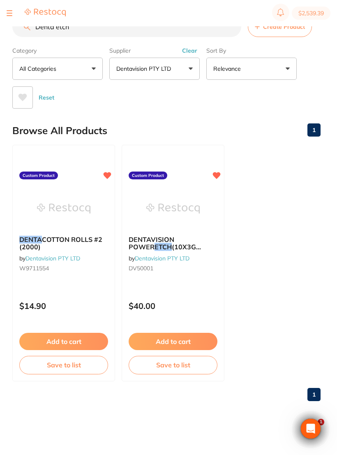 The height and width of the screenshot is (455, 337). I want to click on p: All Categories, so click(39, 69).